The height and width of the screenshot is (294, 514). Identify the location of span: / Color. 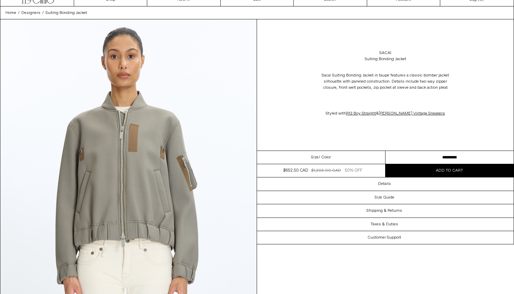
(324, 157).